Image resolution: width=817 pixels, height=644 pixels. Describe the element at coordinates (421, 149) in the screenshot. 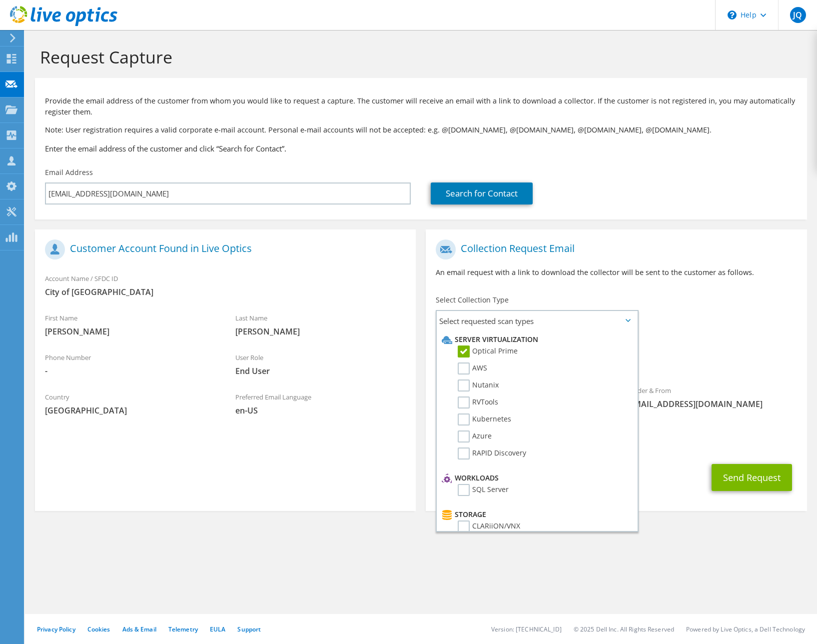

I see `h3: Enter the email address of the customer and click “Search for Contact”.` at that location.